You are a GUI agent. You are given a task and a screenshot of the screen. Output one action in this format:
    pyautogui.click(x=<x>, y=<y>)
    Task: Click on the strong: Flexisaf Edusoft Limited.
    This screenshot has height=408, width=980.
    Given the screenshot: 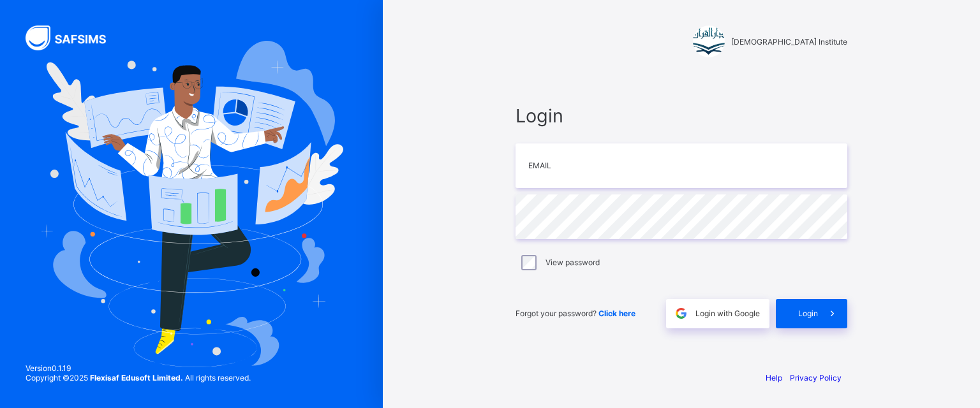 What is the action you would take?
    pyautogui.click(x=137, y=378)
    